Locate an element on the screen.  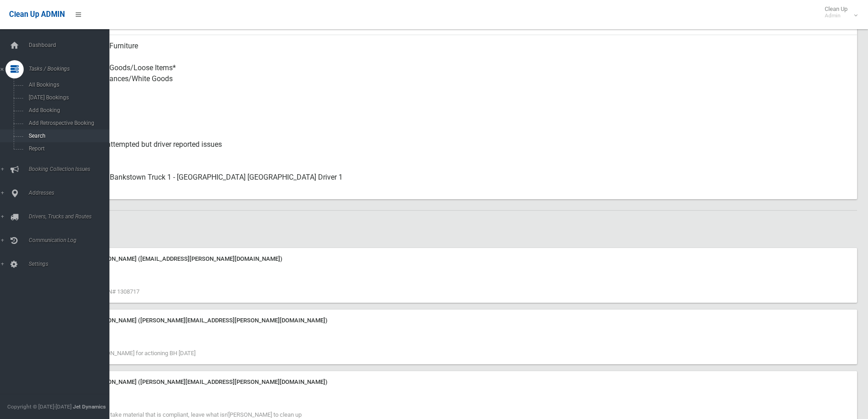
small: Oversized is located at coordinates (461, 123).